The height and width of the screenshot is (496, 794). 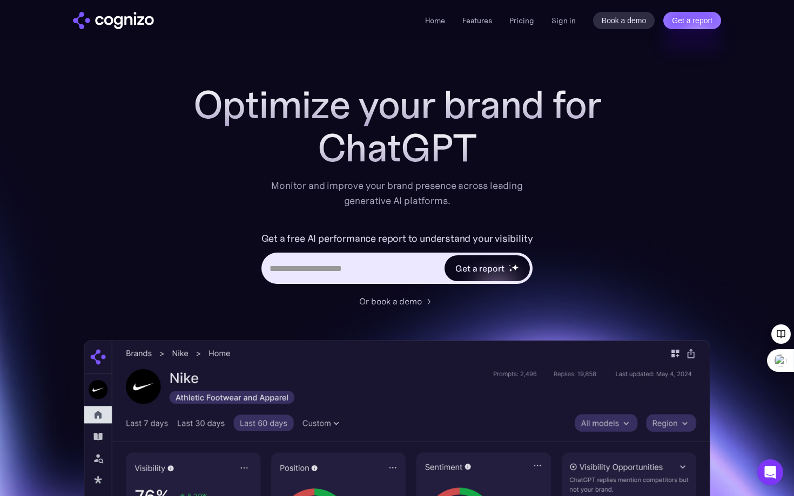 I want to click on a: home, so click(x=113, y=21).